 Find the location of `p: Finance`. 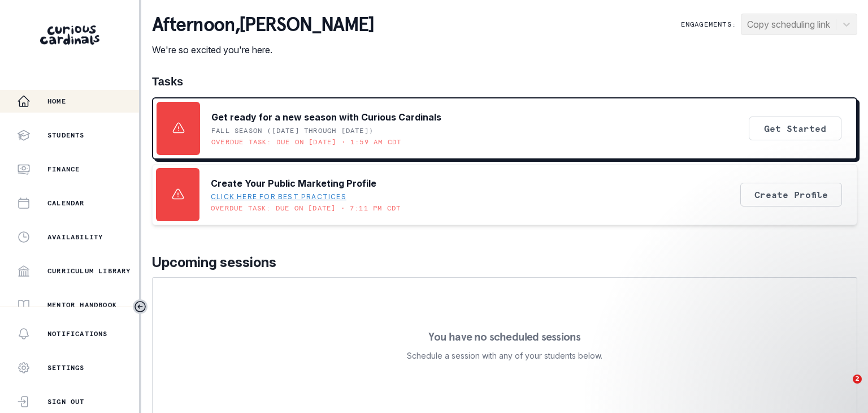

p: Finance is located at coordinates (64, 169).